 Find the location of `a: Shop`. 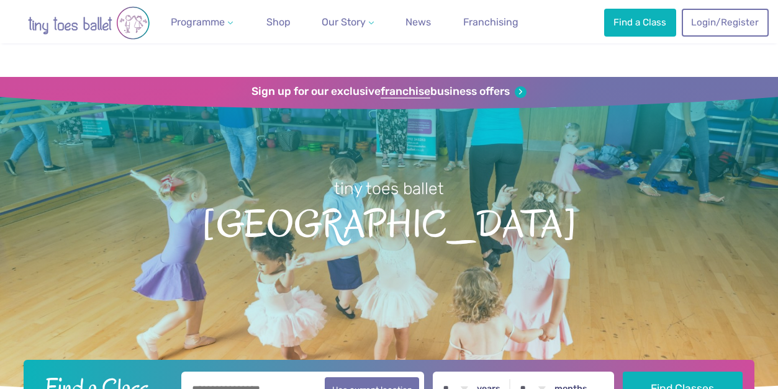

a: Shop is located at coordinates (278, 22).